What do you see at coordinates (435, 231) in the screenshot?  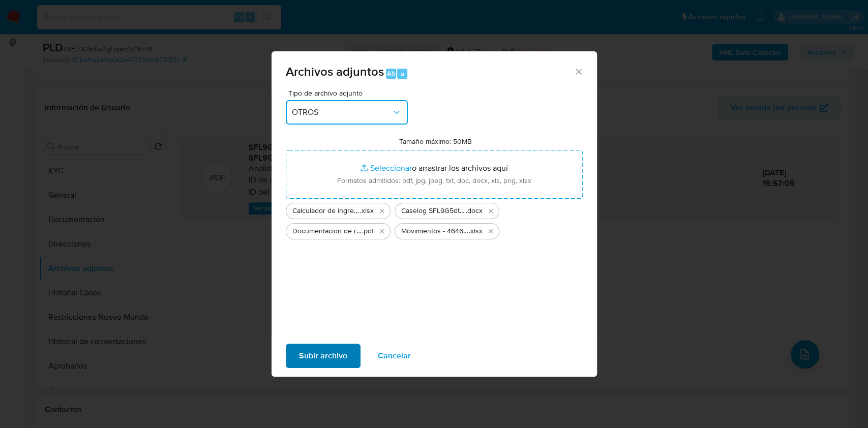 I see `span: Movimientos - 46461556` at bounding box center [435, 231].